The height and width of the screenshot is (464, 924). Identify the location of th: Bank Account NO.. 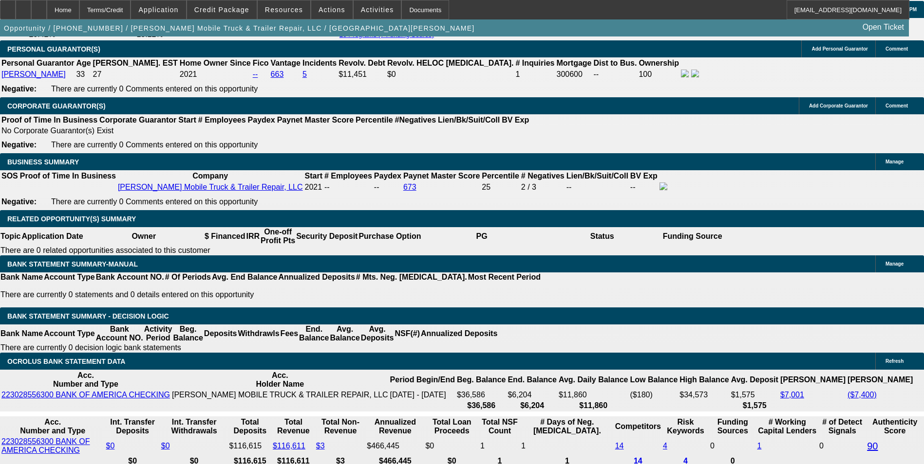
(130, 278).